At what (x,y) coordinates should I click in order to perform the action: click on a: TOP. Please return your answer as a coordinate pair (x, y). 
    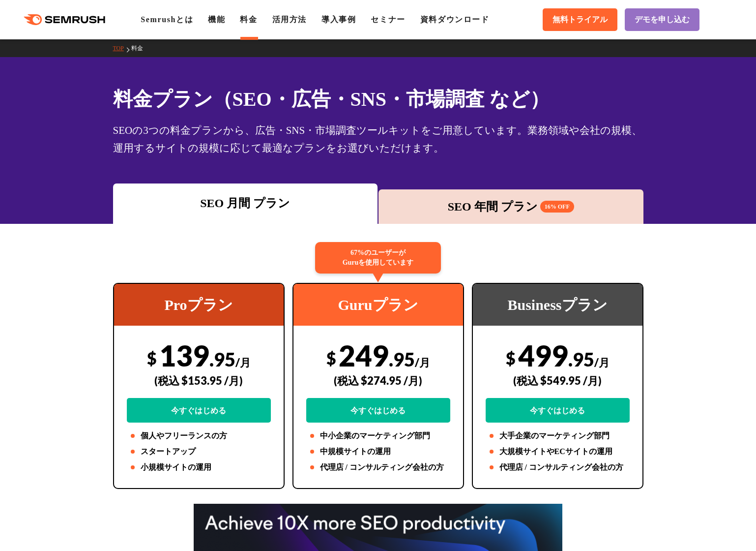
    Looking at the image, I should click on (122, 49).